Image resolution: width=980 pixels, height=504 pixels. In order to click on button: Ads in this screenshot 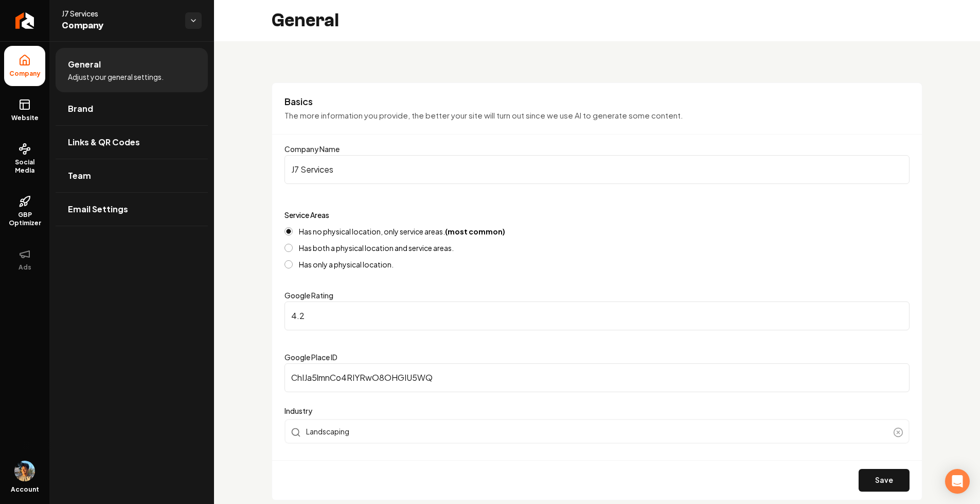, I will do `click(25, 260)`.